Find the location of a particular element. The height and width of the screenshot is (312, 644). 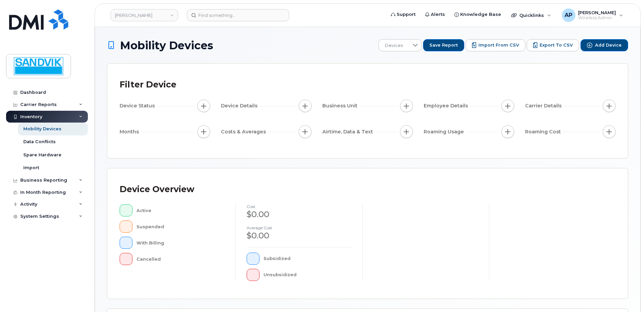

span: Carrier Details is located at coordinates (544, 106).